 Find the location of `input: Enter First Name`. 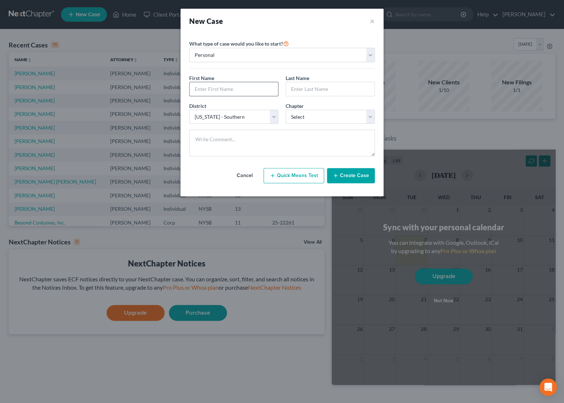

input: Enter First Name is located at coordinates (234, 89).